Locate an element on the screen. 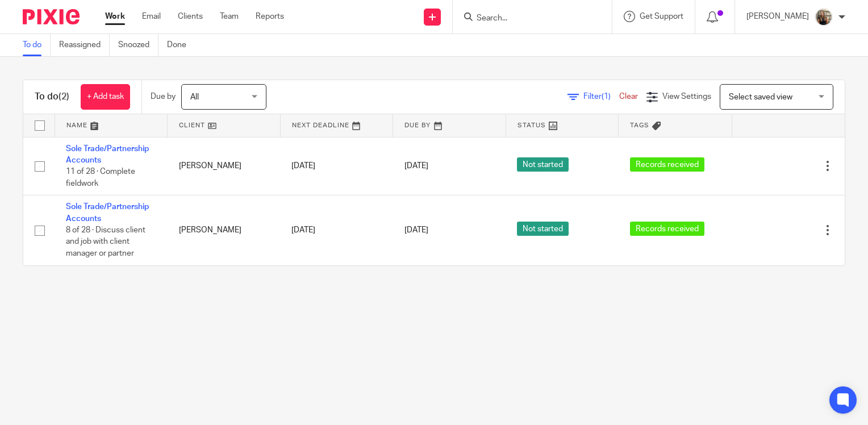 This screenshot has width=868, height=425. span: (2) is located at coordinates (63, 96).